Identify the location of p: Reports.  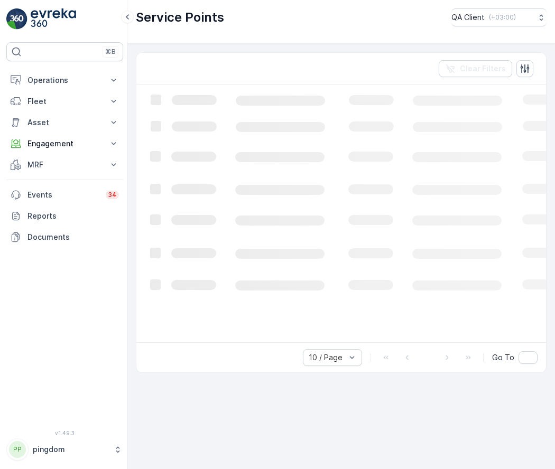
(73, 216).